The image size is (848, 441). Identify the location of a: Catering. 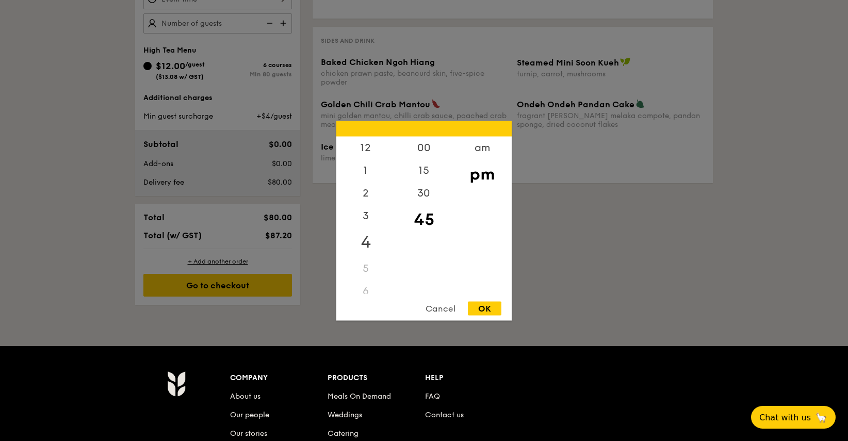
(343, 433).